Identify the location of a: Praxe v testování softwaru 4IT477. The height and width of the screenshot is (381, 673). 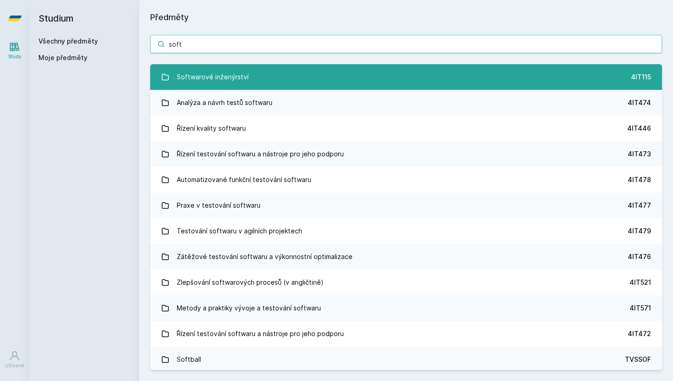
(406, 205).